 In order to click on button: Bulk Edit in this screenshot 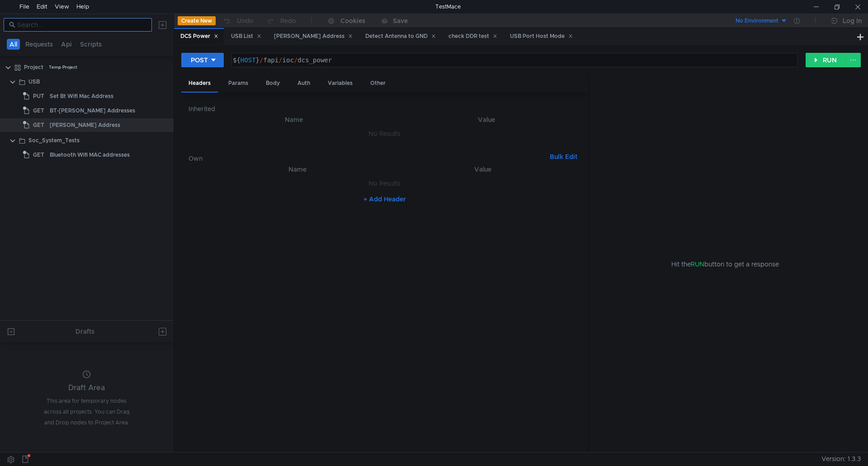, I will do `click(563, 156)`.